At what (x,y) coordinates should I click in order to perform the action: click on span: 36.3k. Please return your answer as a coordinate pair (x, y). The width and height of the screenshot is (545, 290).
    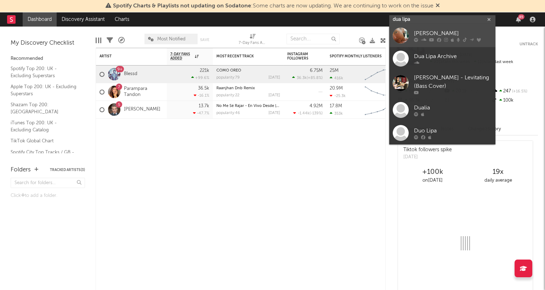
    Looking at the image, I should click on (301, 78).